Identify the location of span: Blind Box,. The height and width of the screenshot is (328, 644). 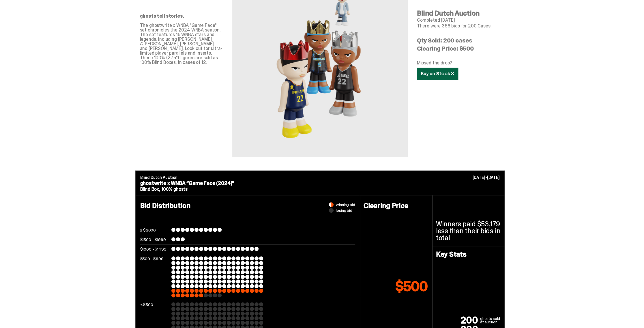
(150, 189).